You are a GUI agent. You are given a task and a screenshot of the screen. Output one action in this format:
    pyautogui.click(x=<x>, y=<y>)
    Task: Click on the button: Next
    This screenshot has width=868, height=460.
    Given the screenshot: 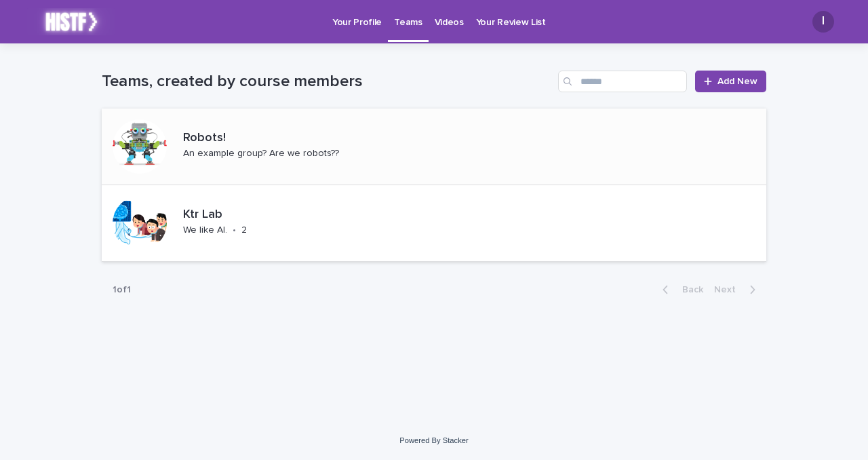 What is the action you would take?
    pyautogui.click(x=737, y=290)
    